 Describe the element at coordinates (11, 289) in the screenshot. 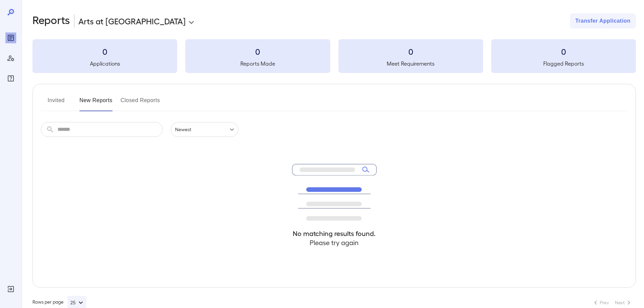

I see `div: Log Out` at that location.